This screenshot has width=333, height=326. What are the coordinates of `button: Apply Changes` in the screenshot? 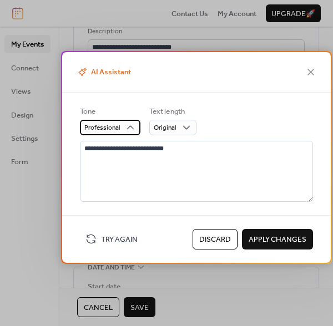 It's located at (277, 239).